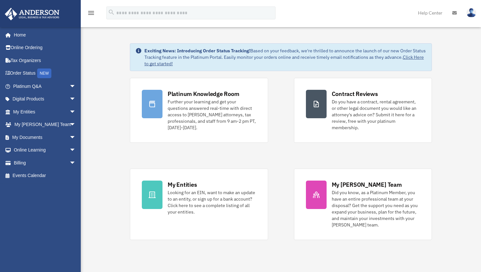 The width and height of the screenshot is (481, 272). I want to click on a: menu, so click(91, 14).